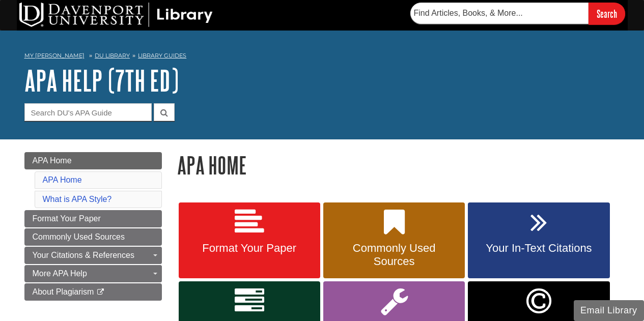 The width and height of the screenshot is (644, 321). Describe the element at coordinates (322, 57) in the screenshot. I see `nav: breadcrumb` at that location.